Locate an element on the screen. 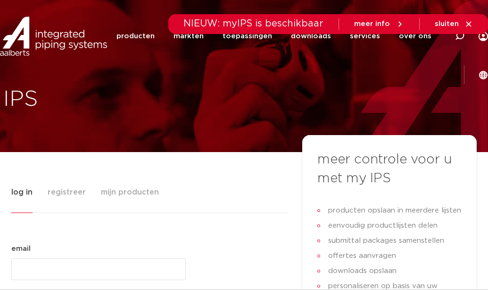 Image resolution: width=488 pixels, height=290 pixels. a: over ons is located at coordinates (415, 36).